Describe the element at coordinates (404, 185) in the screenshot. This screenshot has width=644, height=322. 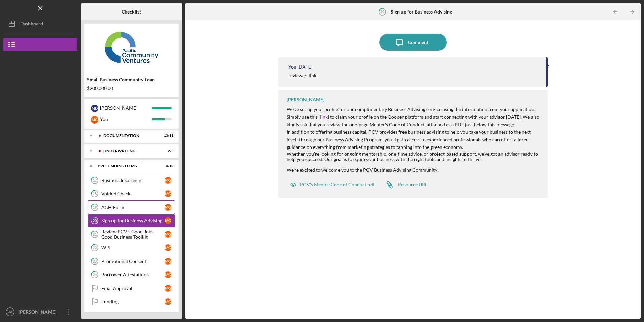
I see `a: Resource URL` at that location.